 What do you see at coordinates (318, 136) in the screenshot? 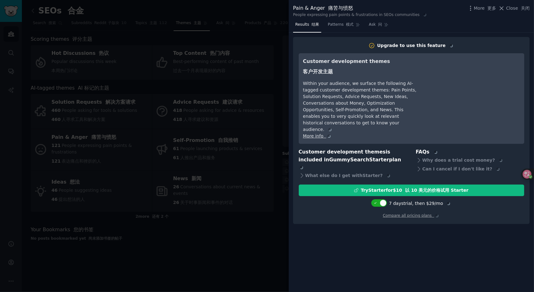
I see `a: More info` at bounding box center [318, 136].